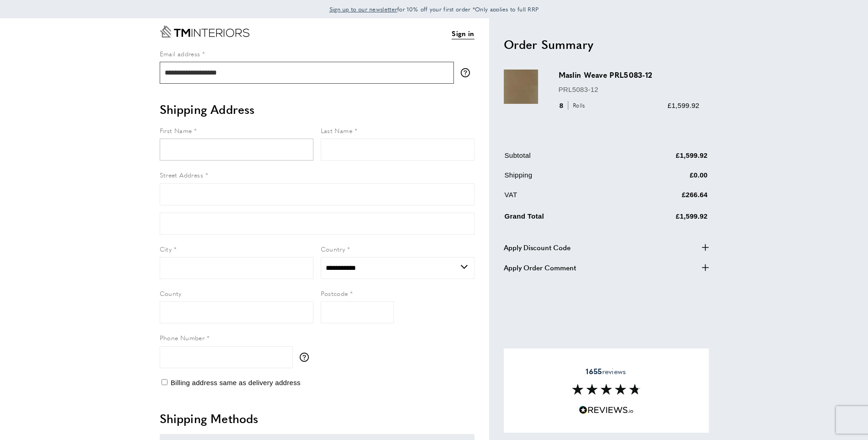 This screenshot has width=868, height=440. I want to click on td: £0.00, so click(663, 179).